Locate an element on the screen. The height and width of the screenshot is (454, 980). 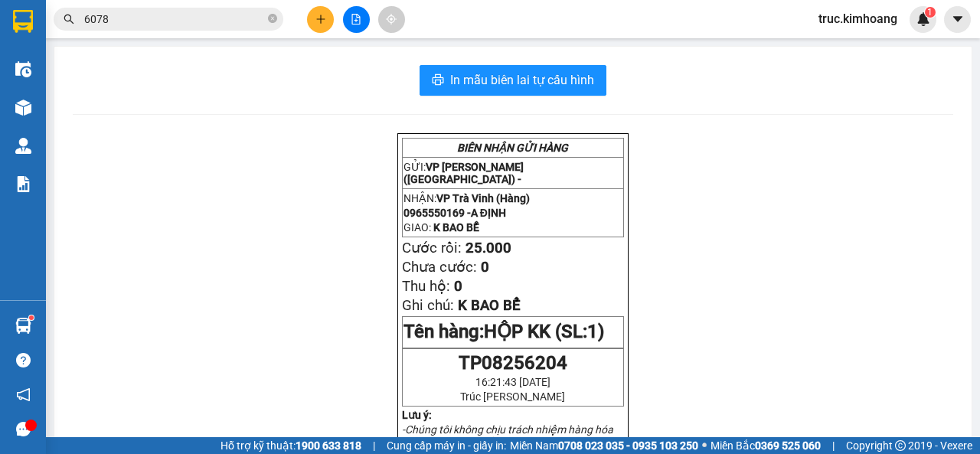
span: GIAO: is located at coordinates (441, 227).